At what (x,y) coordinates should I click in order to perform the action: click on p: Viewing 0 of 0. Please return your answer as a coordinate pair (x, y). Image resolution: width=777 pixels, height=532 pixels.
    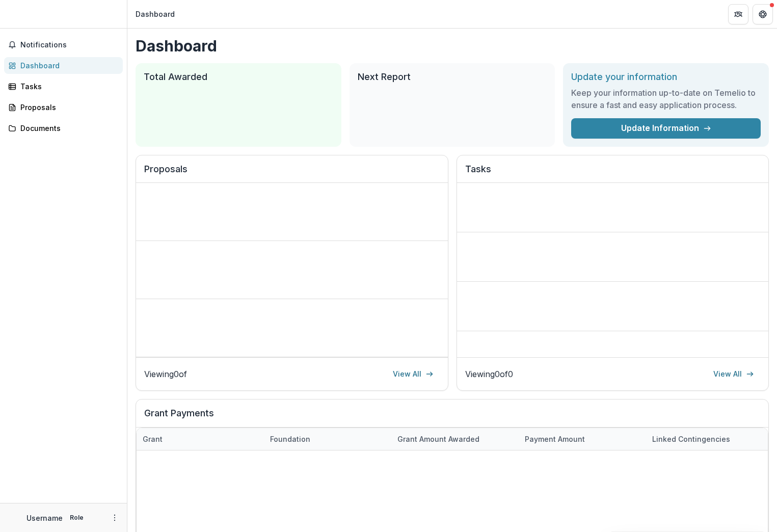
    Looking at the image, I should click on (489, 374).